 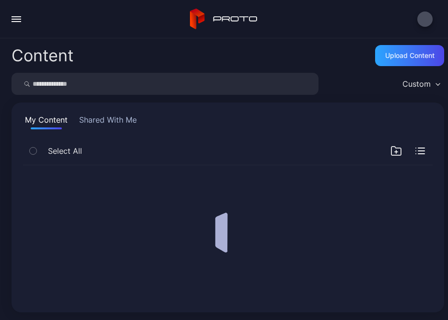 I want to click on div: Upload Content, so click(x=409, y=56).